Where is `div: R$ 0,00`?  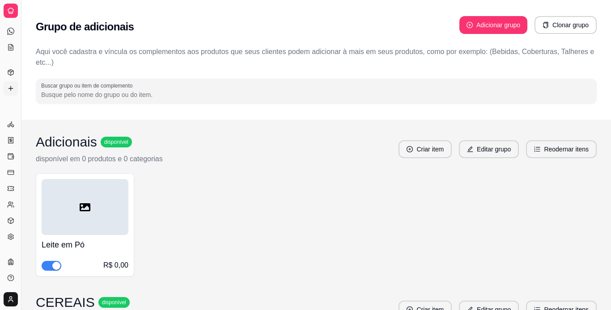 div: R$ 0,00 is located at coordinates (116, 266).